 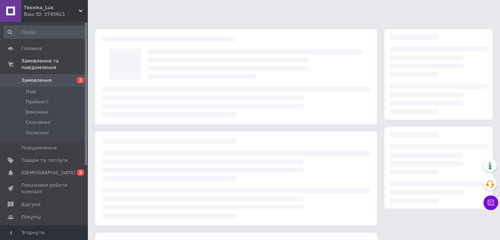 I want to click on span: Показники роботи компанії, so click(x=44, y=189).